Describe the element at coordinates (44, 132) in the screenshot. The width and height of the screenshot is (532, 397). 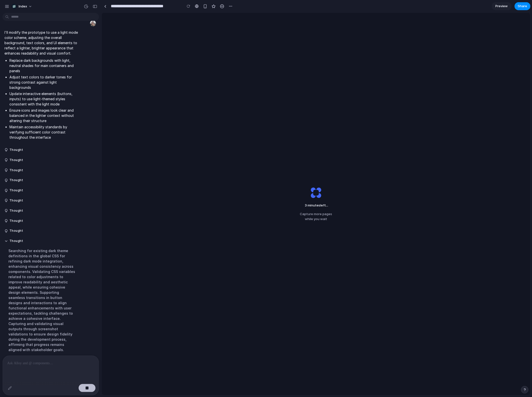
I see `li: Maintain accessibility standards by verifying sufficient color contrast throughout the interface` at that location.